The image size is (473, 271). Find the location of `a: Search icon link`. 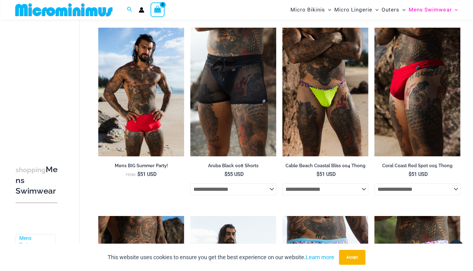

a: Search icon link is located at coordinates (130, 10).